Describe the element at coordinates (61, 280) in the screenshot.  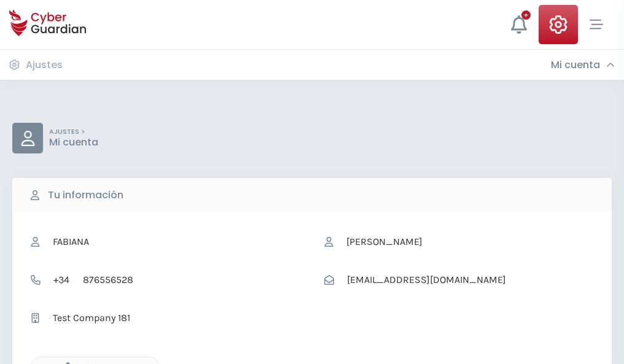
I see `span: +34` at that location.